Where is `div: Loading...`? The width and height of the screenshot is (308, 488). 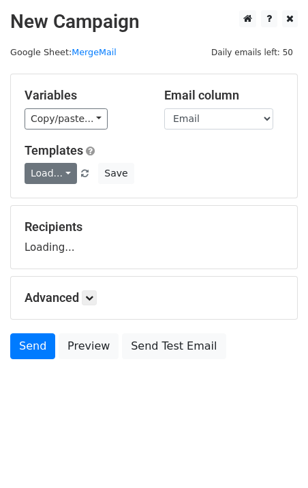 div: Loading... is located at coordinates (154, 237).